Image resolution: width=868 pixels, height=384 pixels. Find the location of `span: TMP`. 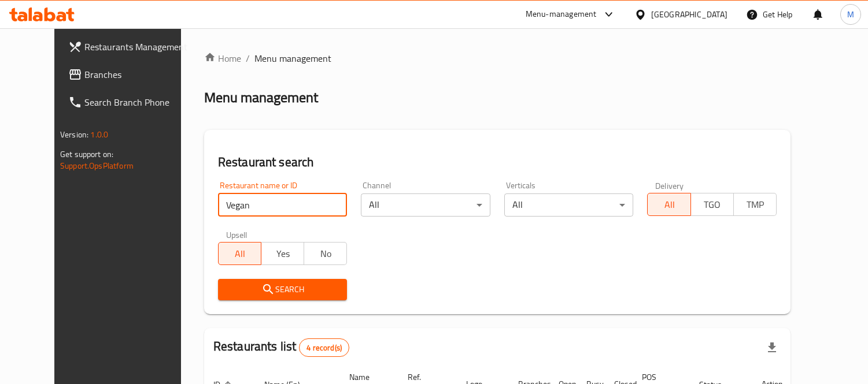

span: TMP is located at coordinates (756, 204).